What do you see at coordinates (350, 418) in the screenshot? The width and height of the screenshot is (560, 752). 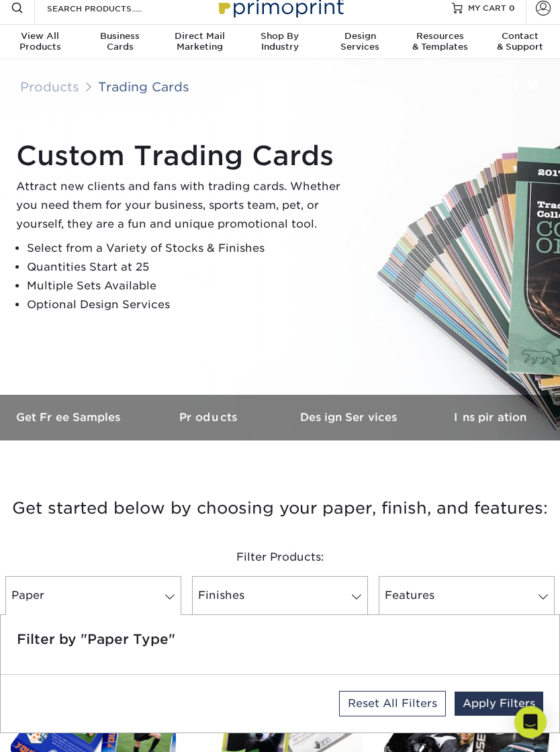 I see `a: Design Services` at bounding box center [350, 418].